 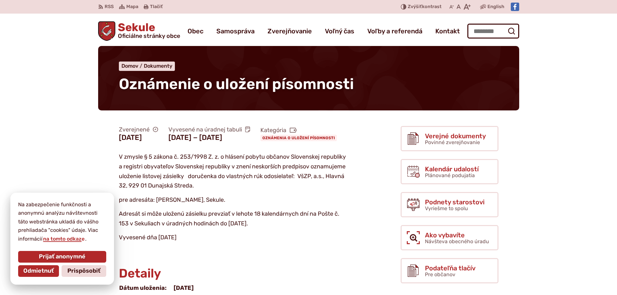 I want to click on a: Samospráva, so click(x=235, y=31).